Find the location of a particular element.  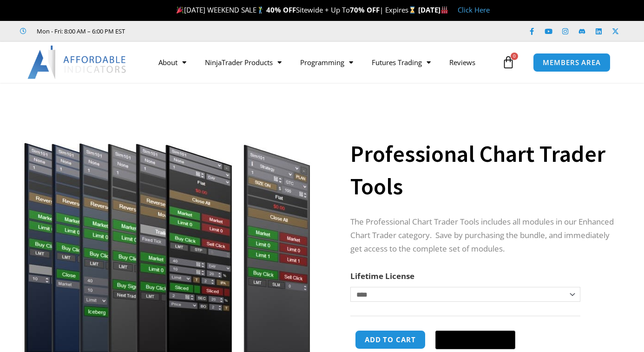

span: 0 is located at coordinates (514, 56).